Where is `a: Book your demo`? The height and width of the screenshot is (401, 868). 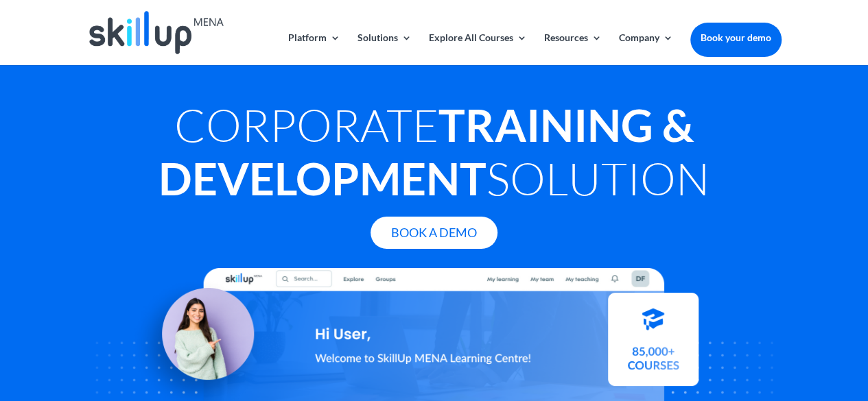
a: Book your demo is located at coordinates (735, 38).